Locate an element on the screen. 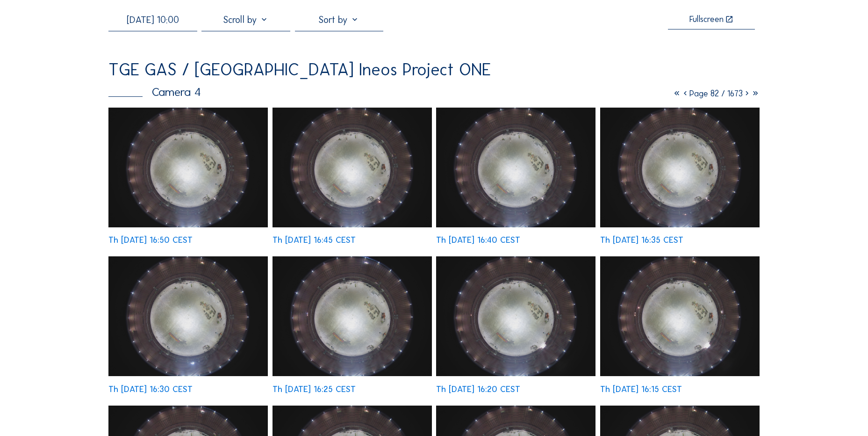  img: image_53421155 is located at coordinates (516, 167).